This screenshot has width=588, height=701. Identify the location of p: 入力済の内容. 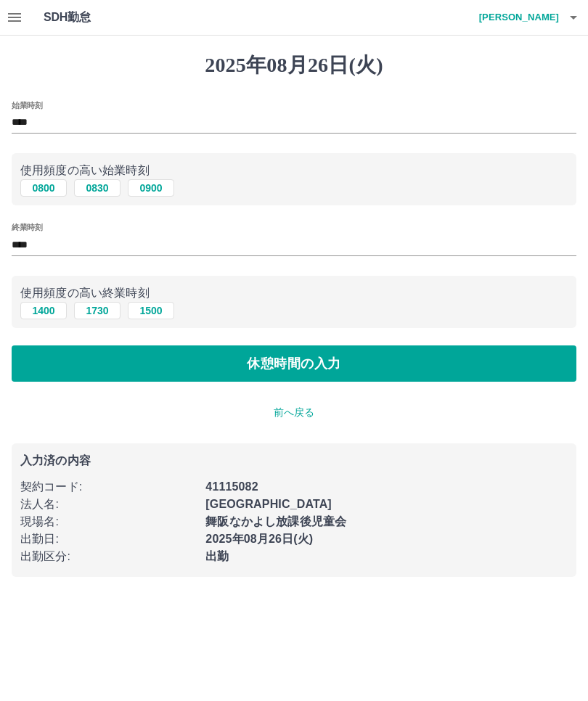
(294, 461).